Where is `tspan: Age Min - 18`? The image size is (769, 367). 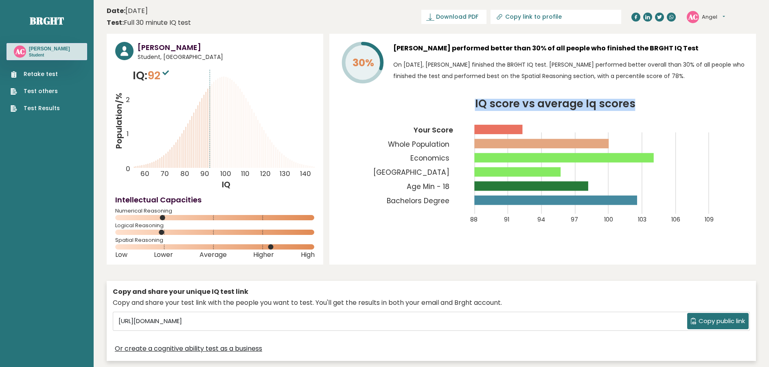
tspan: Age Min - 18 is located at coordinates (428, 187).